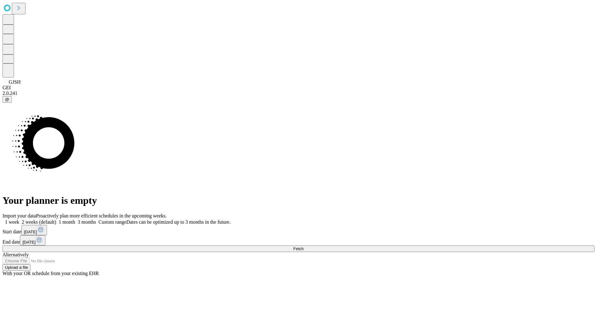  I want to click on button: Fetch, so click(299, 249).